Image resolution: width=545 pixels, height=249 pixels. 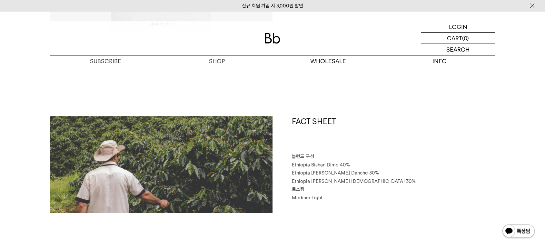 I want to click on img: 로고, so click(x=273, y=38).